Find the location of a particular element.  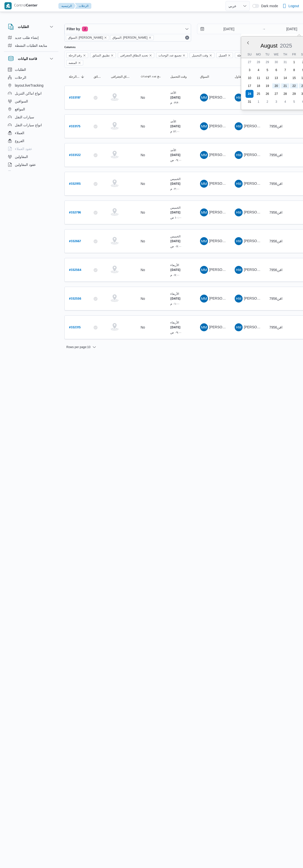

button: عقود العملاء is located at coordinates (32, 149).